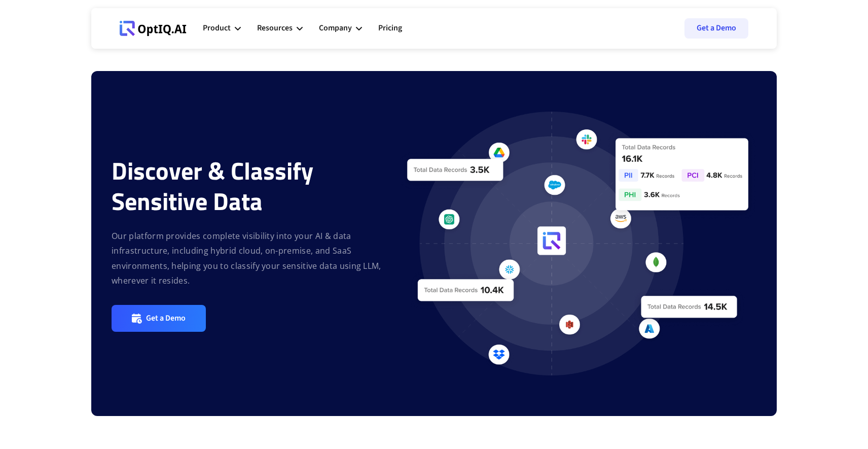 The width and height of the screenshot is (868, 449). What do you see at coordinates (390, 28) in the screenshot?
I see `a: Pricing` at bounding box center [390, 28].